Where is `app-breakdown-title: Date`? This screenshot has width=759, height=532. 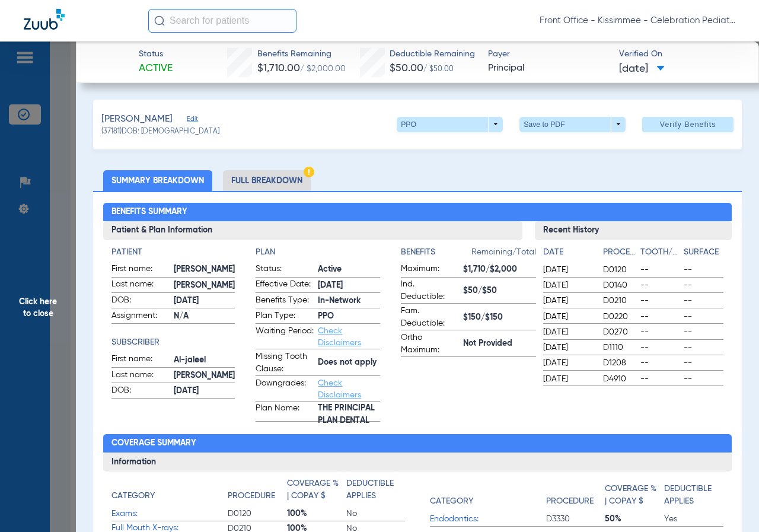
app-breakdown-title: Date is located at coordinates (568, 255).